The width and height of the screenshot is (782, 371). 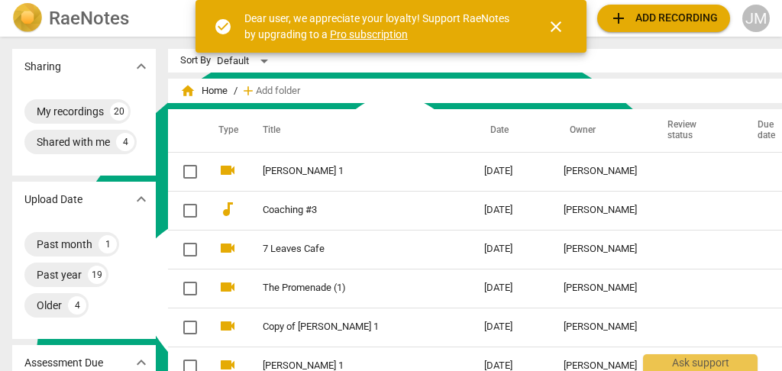 I want to click on p: Upload Date, so click(x=53, y=199).